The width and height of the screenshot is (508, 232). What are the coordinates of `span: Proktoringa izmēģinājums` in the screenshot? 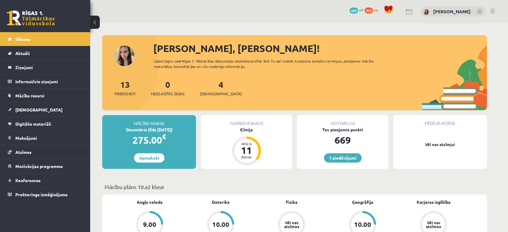 It's located at (42, 195).